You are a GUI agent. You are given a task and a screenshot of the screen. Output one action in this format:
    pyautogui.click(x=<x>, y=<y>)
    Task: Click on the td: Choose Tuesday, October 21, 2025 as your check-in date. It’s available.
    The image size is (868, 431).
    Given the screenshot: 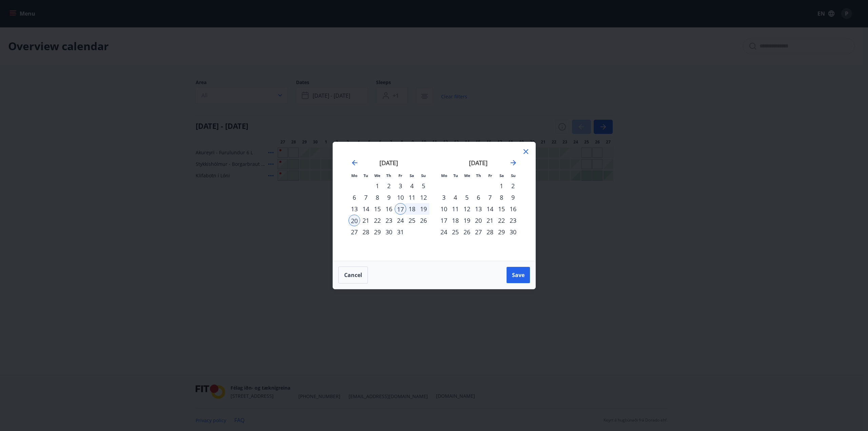 What is the action you would take?
    pyautogui.click(x=366, y=221)
    